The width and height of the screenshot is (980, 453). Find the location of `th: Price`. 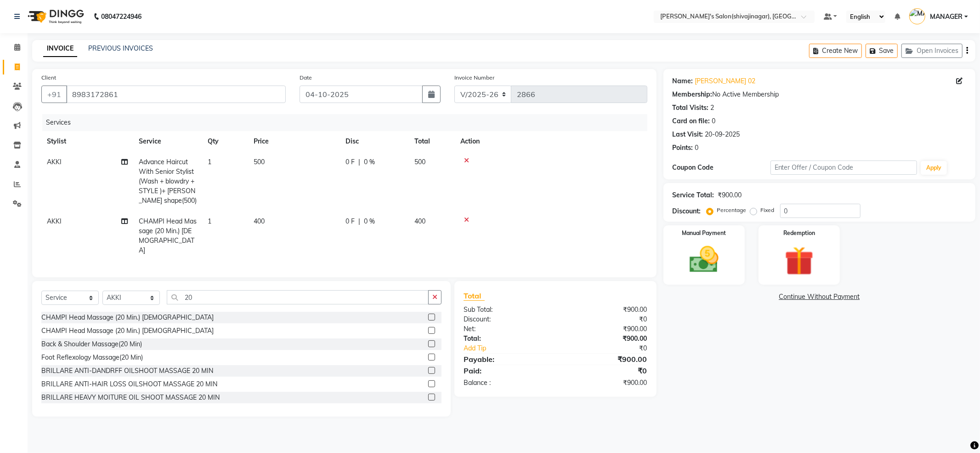

th: Price is located at coordinates (294, 141).